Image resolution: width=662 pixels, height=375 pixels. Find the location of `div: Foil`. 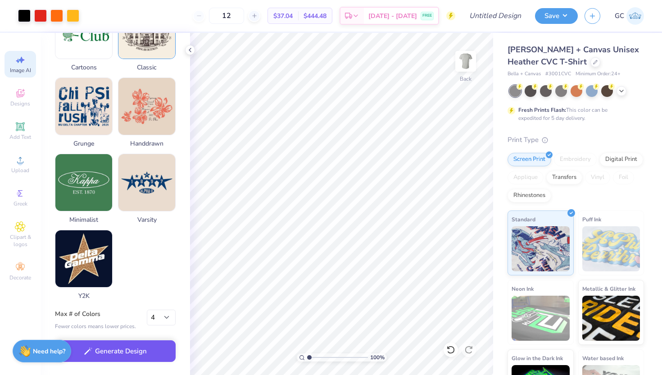

div: Foil is located at coordinates (623, 177).